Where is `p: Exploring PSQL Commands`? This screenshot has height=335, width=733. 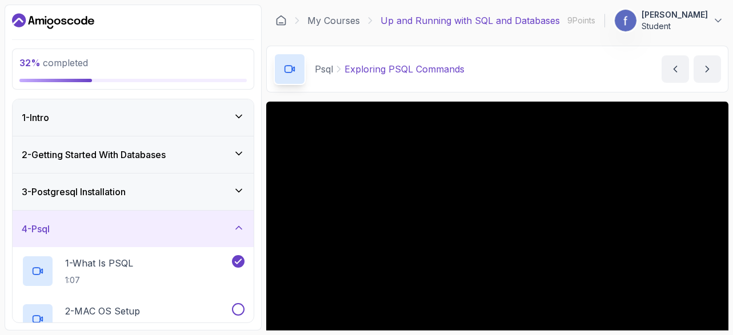 p: Exploring PSQL Commands is located at coordinates (404, 69).